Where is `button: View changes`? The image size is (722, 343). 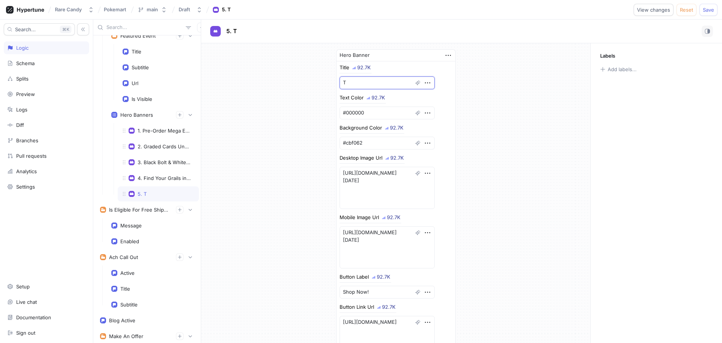 button: View changes is located at coordinates (654, 10).